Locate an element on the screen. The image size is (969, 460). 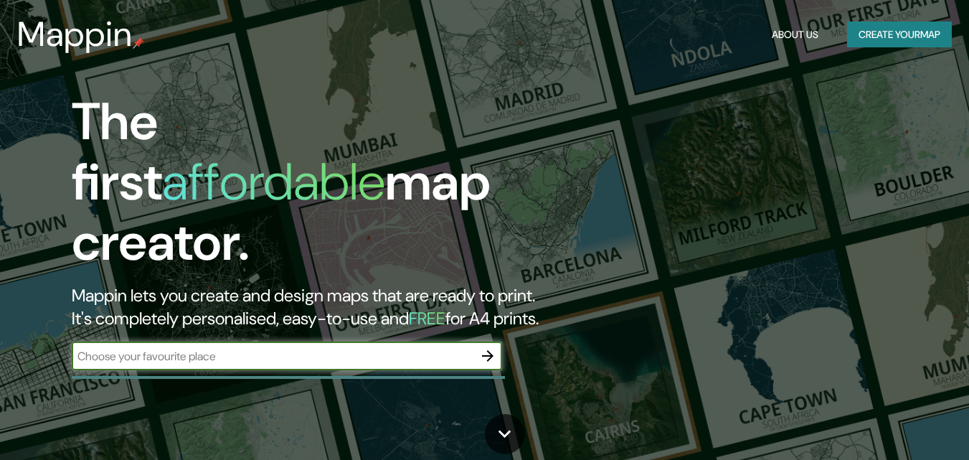
input: Choose your favourite place is located at coordinates (273, 356).